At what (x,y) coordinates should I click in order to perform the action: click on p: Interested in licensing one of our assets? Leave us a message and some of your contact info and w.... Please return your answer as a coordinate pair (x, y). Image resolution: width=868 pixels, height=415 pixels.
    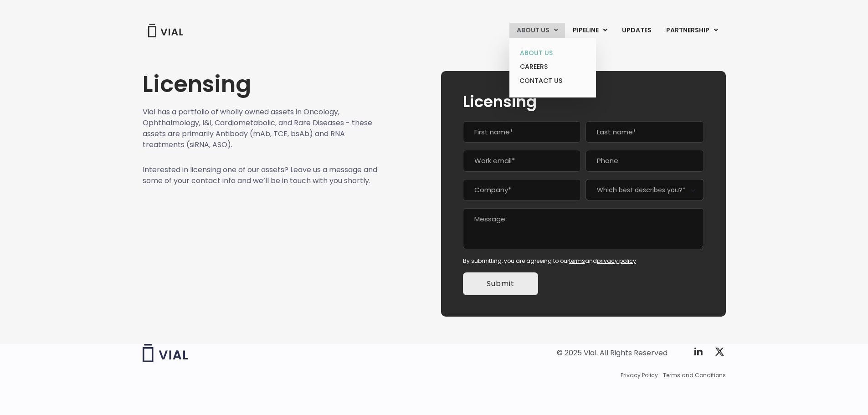
    Looking at the image, I should click on (260, 175).